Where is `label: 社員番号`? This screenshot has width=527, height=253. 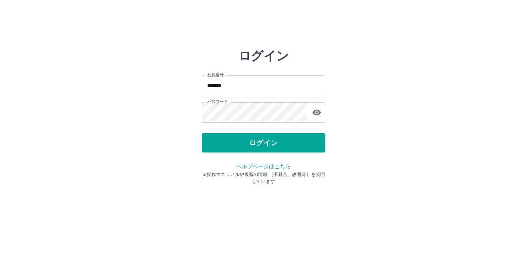
label: 社員番号 is located at coordinates (215, 75).